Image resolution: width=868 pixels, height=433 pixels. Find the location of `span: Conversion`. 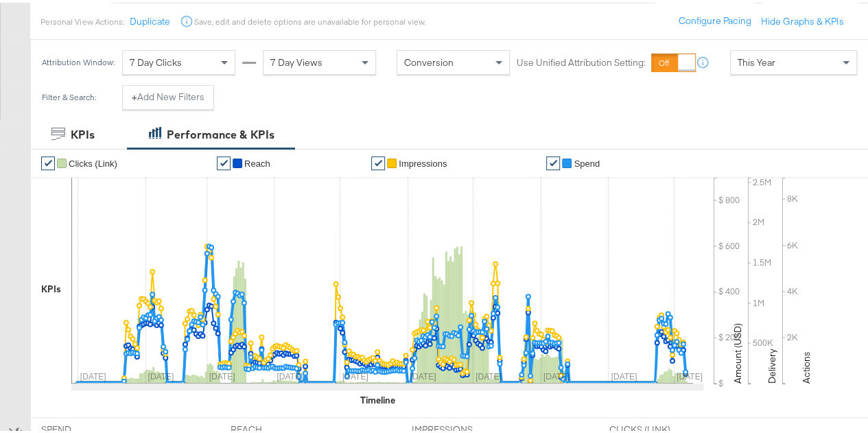

span: Conversion is located at coordinates (429, 60).